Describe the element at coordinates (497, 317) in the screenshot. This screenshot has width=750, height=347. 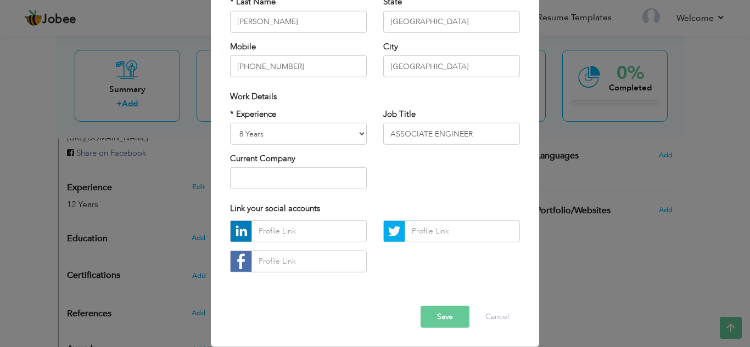
I see `button: Cancel` at that location.